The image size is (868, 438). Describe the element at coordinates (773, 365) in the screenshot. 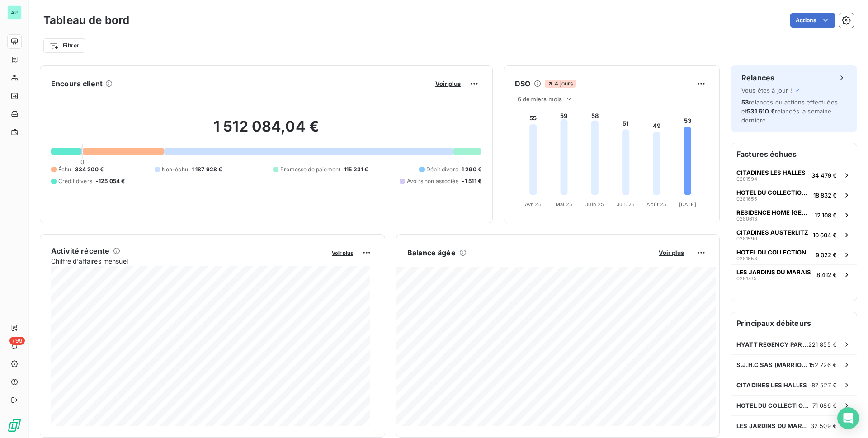

I see `span: S.J.H.C SAS (MARRIOTT RIVE GAUCHE)` at that location.